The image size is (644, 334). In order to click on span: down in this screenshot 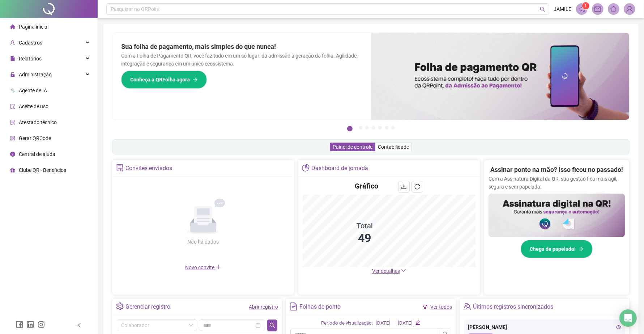, I will do `click(404, 271)`.